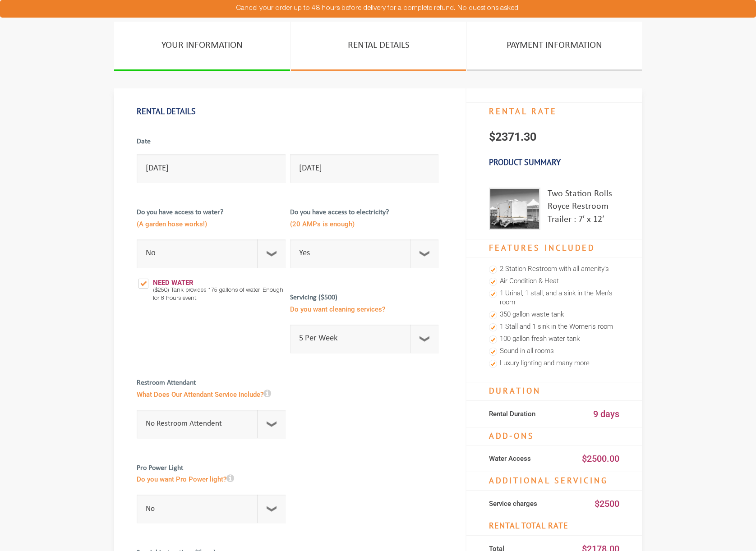 The height and width of the screenshot is (551, 756). Describe the element at coordinates (554, 391) in the screenshot. I see `h4: Duration` at that location.